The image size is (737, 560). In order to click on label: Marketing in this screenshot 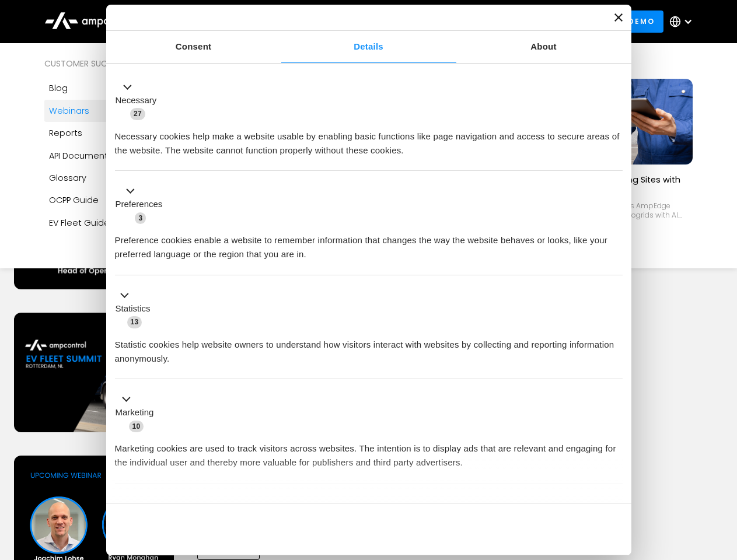, I will do `click(135, 413)`.